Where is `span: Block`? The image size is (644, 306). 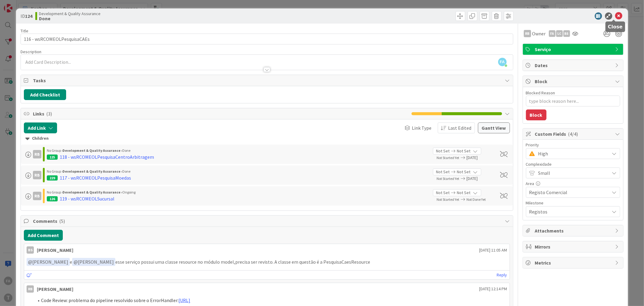
span: Block is located at coordinates (574, 81).